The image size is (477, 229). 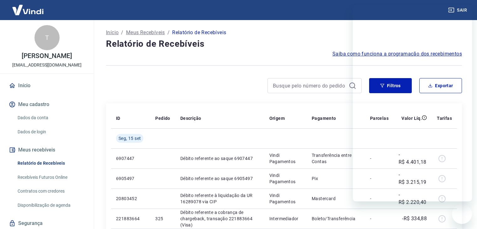 What do you see at coordinates (414, 218) in the screenshot?
I see `p: -R$ 334,88` at bounding box center [414, 218].